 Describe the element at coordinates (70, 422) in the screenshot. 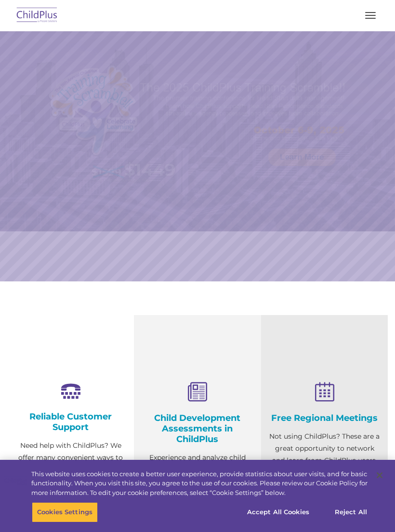

I see `h4: Reliable Customer Support` at that location.